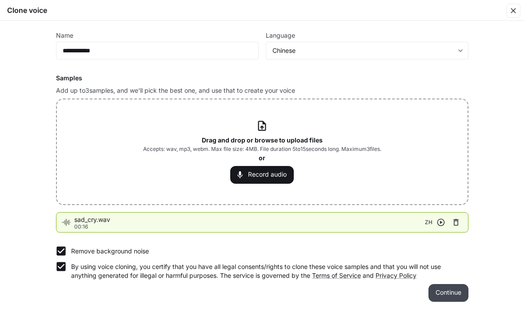 The height and width of the screenshot is (312, 524). I want to click on p: Add up to 3 samples, and we'll pick the best one, and use that to create your voice, so click(262, 91).